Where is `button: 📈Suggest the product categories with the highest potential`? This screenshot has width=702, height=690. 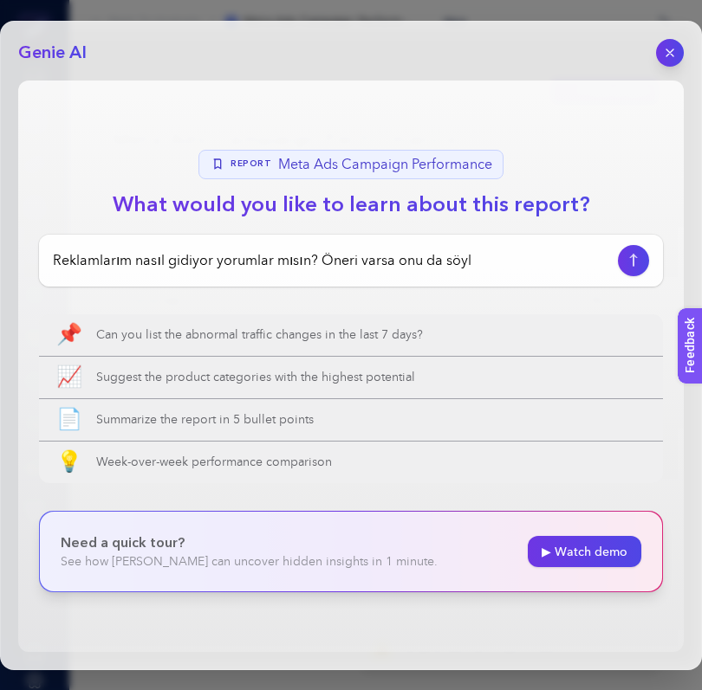
button: 📈Suggest the product categories with the highest potential is located at coordinates (351, 378).